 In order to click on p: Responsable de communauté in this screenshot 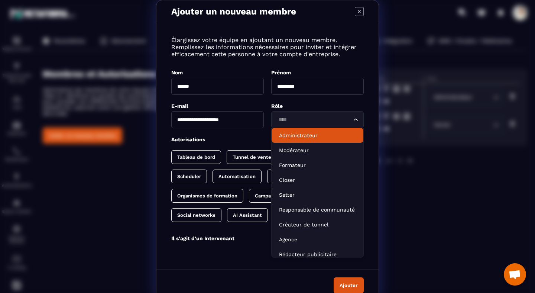, I will do `click(318, 210)`.